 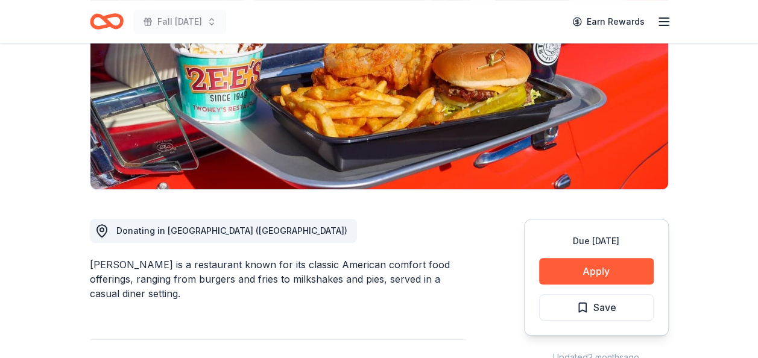 What do you see at coordinates (596, 308) in the screenshot?
I see `button: Save` at bounding box center [596, 308].